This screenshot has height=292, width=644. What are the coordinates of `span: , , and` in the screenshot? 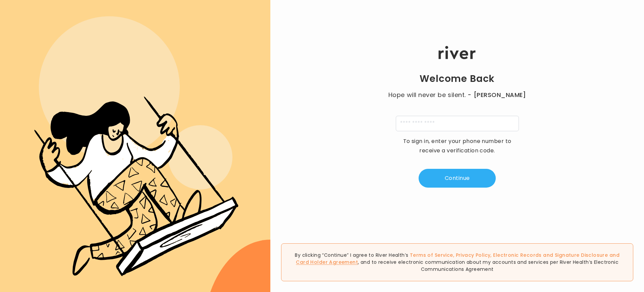 It's located at (457, 258).